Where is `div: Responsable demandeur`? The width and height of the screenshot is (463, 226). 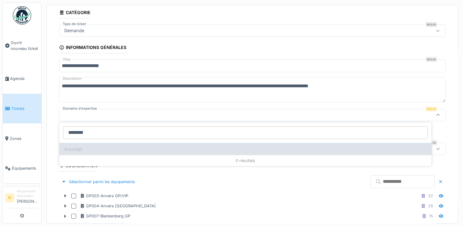
div: Responsable demandeur is located at coordinates (28, 193).